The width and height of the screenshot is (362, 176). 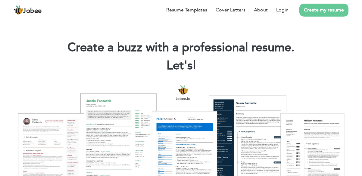 I want to click on a: Create my resume, so click(x=324, y=10).